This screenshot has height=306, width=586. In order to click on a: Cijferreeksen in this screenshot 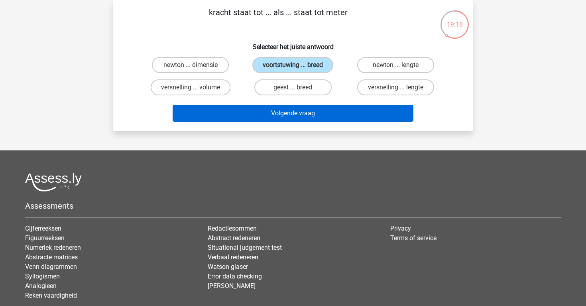, I will do `click(43, 228)`.